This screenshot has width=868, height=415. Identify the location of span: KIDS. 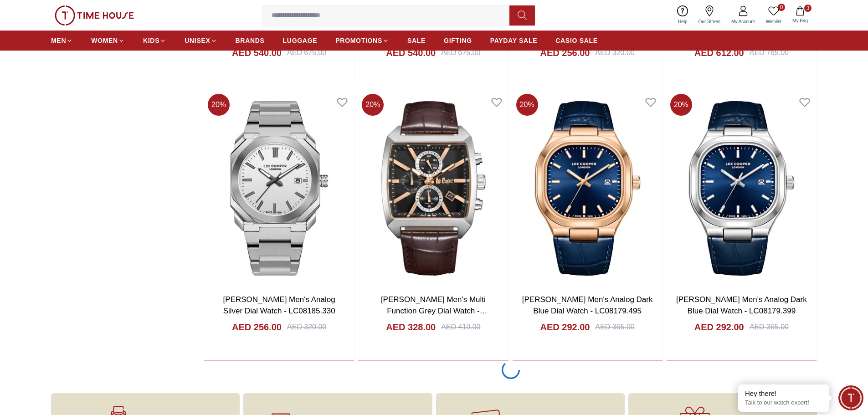
(152, 40).